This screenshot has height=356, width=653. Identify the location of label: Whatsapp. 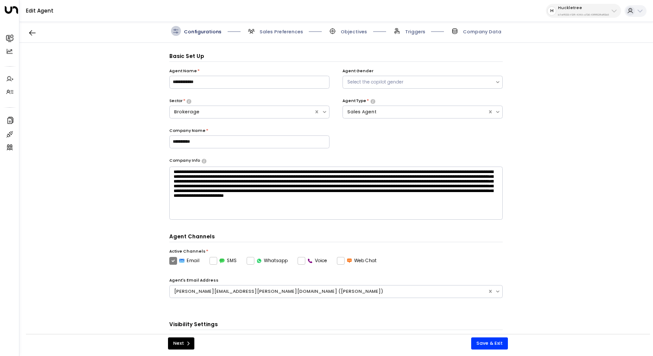
(267, 261).